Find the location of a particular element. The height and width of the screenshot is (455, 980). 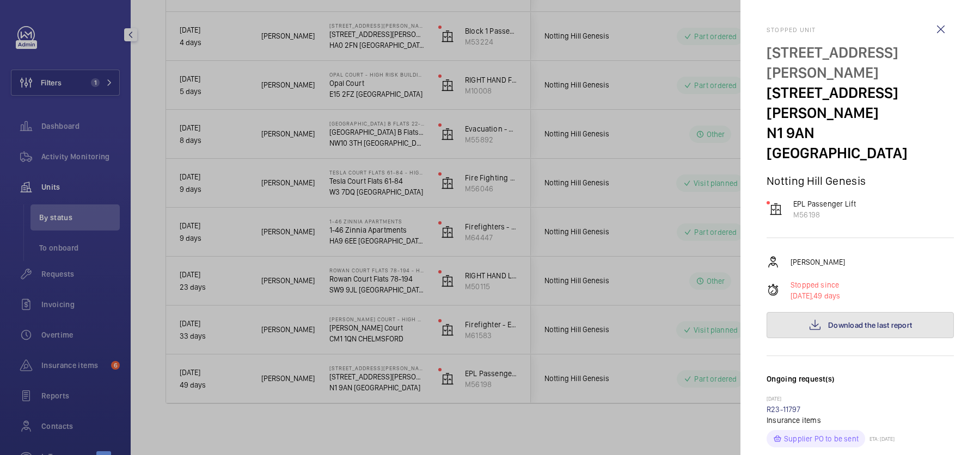

h3: Ongoing request(s) is located at coordinates (860, 385).